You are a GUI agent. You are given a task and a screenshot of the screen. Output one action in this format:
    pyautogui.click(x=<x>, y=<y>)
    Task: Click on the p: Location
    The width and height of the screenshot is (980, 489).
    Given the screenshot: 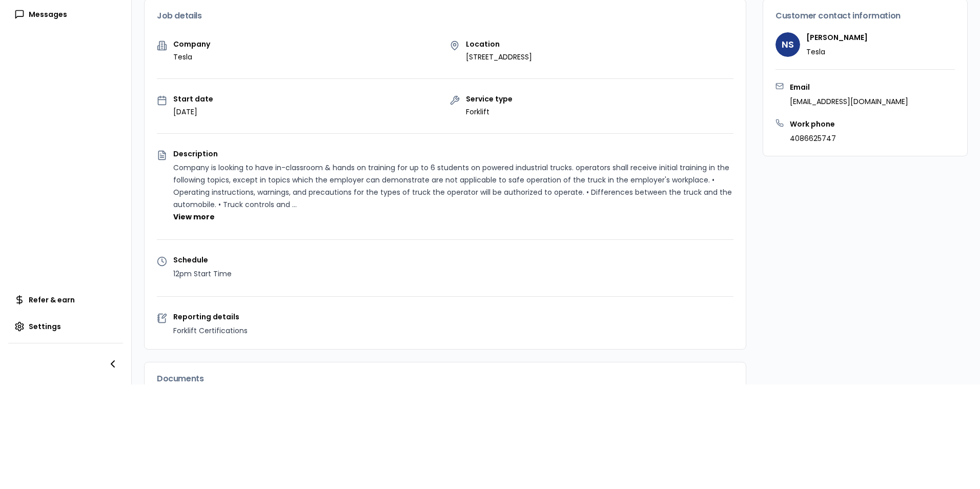 What is the action you would take?
    pyautogui.click(x=499, y=44)
    